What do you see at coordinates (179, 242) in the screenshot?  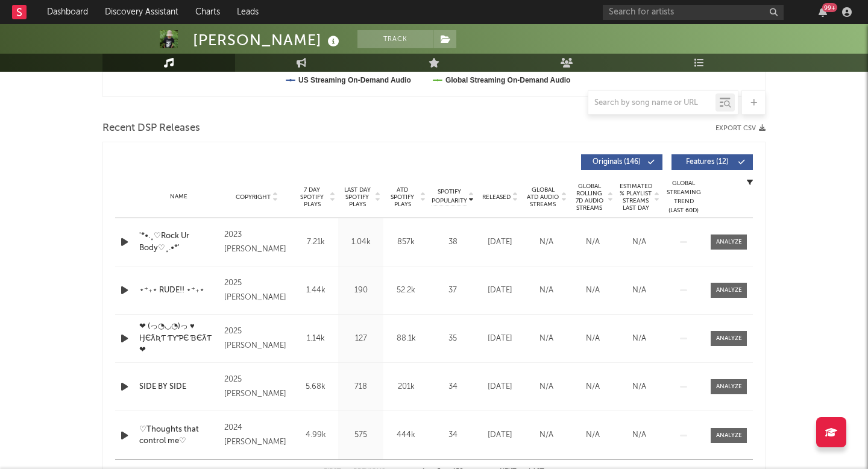 I see `a: '*•.¸♡Rock Ur Body♡¸.•*'` at bounding box center [179, 242].